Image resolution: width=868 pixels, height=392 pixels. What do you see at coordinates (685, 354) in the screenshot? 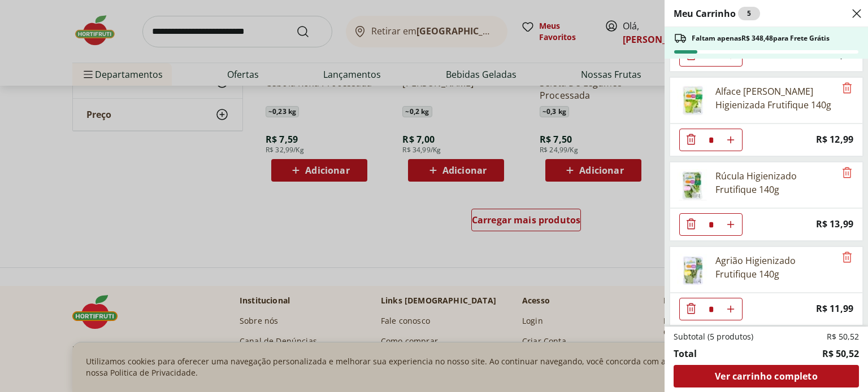
I see `span: Total` at bounding box center [685, 354].